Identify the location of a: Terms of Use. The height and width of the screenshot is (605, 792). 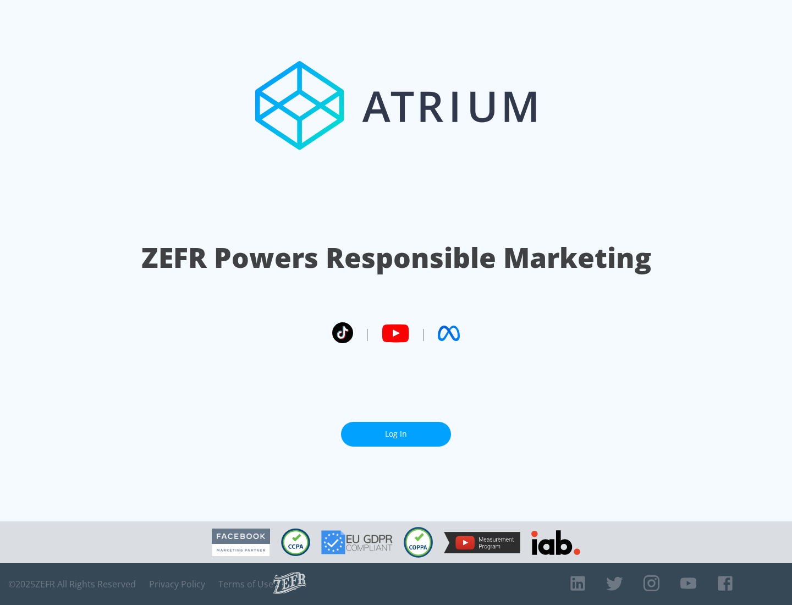
(246, 584).